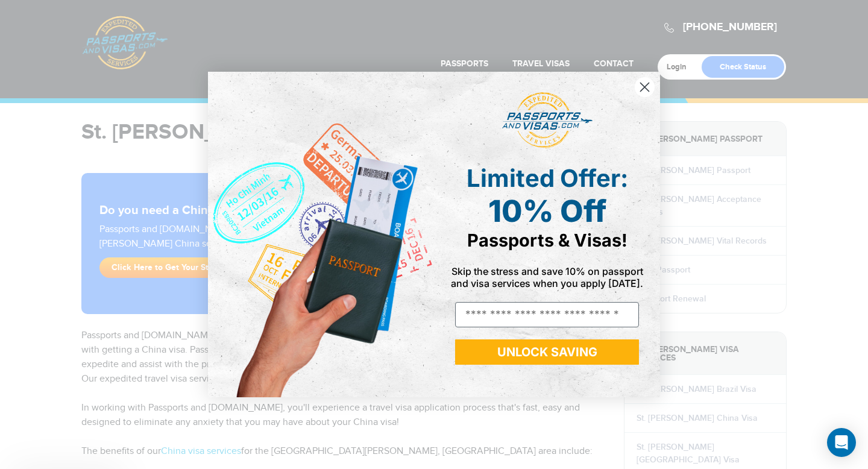 Image resolution: width=868 pixels, height=469 pixels. Describe the element at coordinates (321, 235) in the screenshot. I see `img: de9cda0d-0715-46ca-9a25-073762a91ba7.png` at that location.